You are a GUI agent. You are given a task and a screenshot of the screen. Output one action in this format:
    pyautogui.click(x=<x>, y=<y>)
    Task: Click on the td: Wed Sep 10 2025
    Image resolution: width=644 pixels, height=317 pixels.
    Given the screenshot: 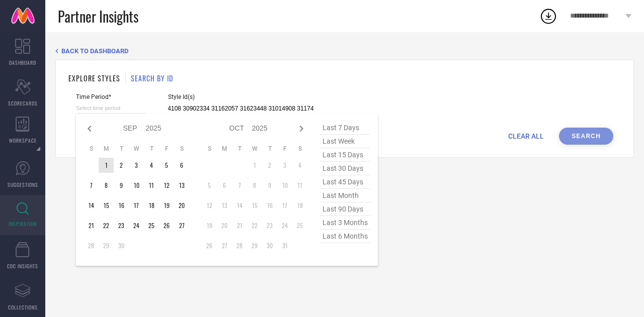 What is the action you would take?
    pyautogui.click(x=136, y=185)
    